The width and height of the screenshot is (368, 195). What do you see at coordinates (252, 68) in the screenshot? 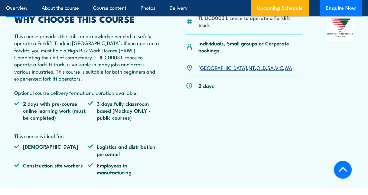
I see `a: NT` at bounding box center [252, 68].